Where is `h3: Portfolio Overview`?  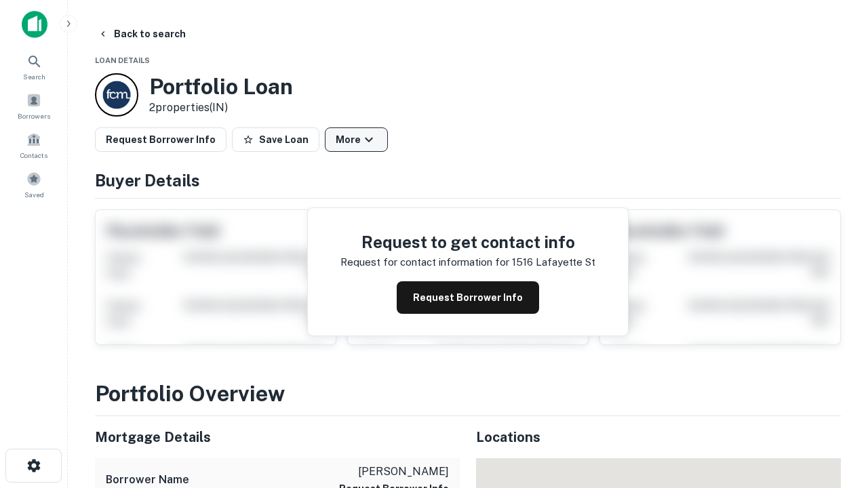
h3: Portfolio Overview is located at coordinates (468, 394).